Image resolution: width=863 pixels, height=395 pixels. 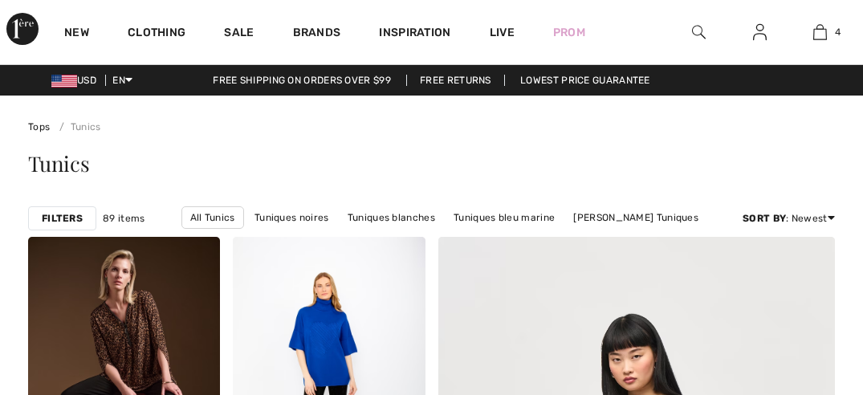 What do you see at coordinates (820, 32) in the screenshot?
I see `a: 4` at bounding box center [820, 32].